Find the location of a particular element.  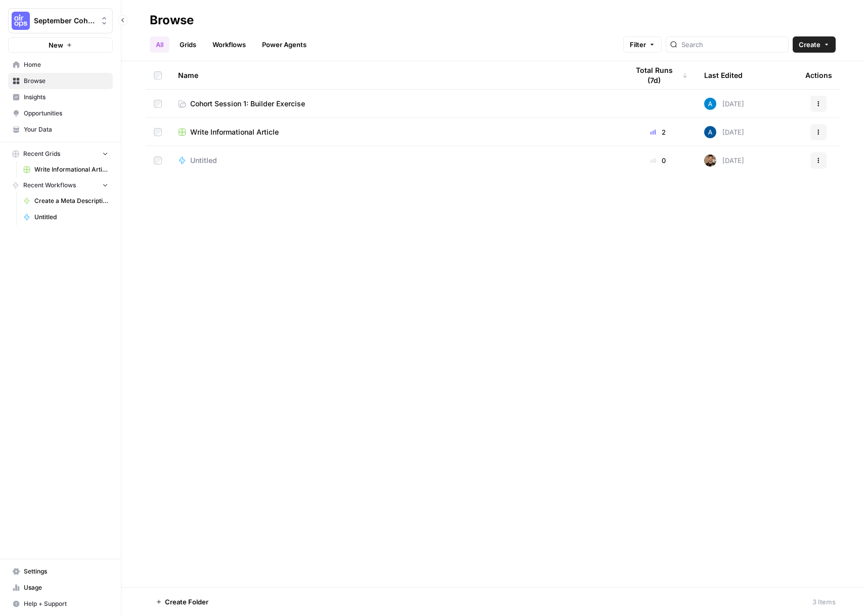

img: o3cqybgnmipr355j8nz4zpq1mc6x is located at coordinates (710, 104).